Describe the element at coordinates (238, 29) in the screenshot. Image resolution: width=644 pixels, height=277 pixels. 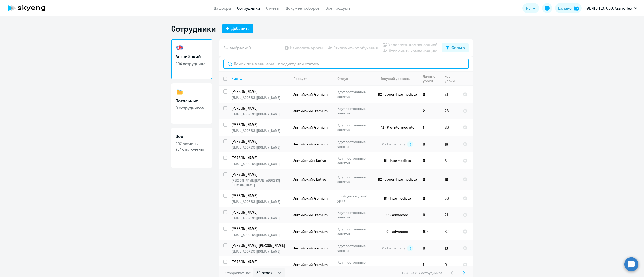
I see `button: Добавить` at that location.